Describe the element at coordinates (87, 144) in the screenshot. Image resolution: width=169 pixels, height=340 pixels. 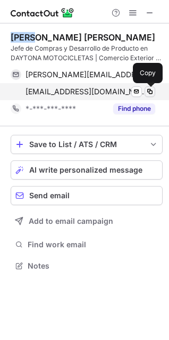
I see `button: save-profile-one-click` at that location.